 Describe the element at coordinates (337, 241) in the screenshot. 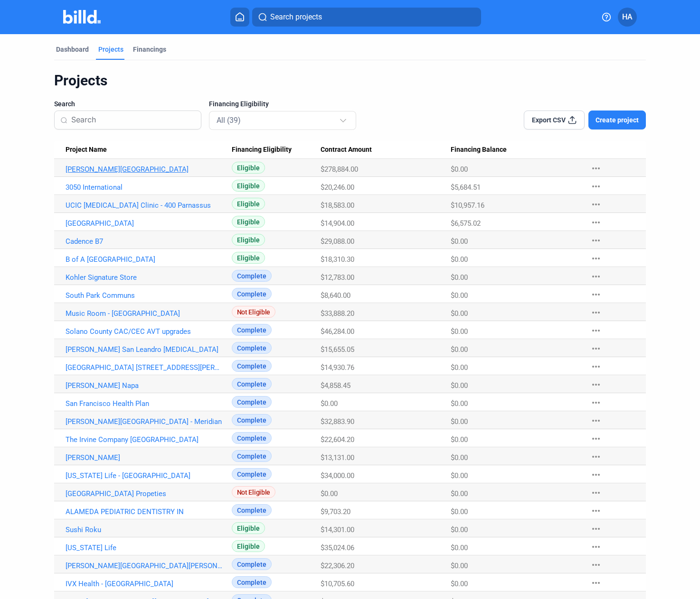

I see `span: $29,088.00` at that location.